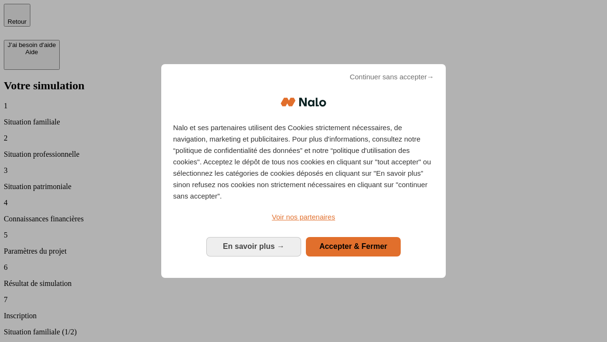 This screenshot has height=342, width=607. I want to click on p: Nalo et ses partenaires utilisent des Cookies strictement nécessaires, de navigation, marketing e..., so click(304, 162).